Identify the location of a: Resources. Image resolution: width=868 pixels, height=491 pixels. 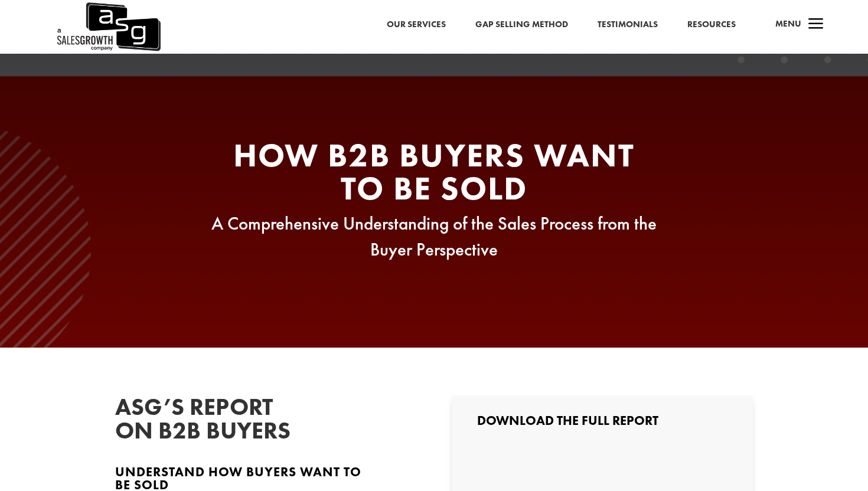
(711, 25).